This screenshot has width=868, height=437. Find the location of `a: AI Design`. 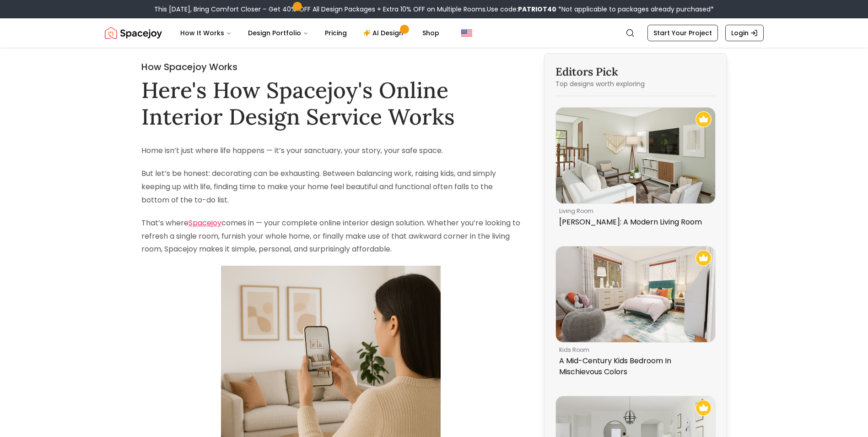

a: AI Design is located at coordinates (384, 33).